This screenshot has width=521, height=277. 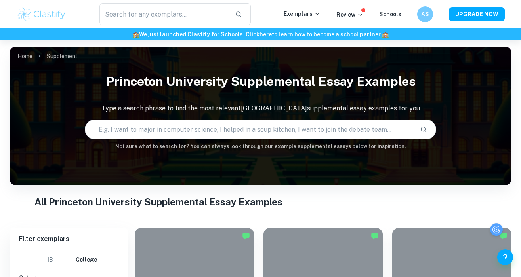 I want to click on a: Schools, so click(x=390, y=14).